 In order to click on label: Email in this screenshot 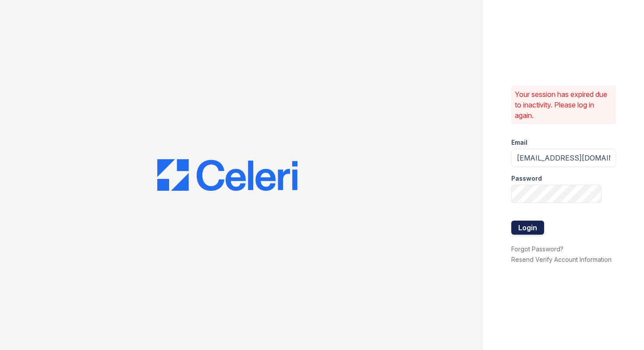, I will do `click(519, 142)`.